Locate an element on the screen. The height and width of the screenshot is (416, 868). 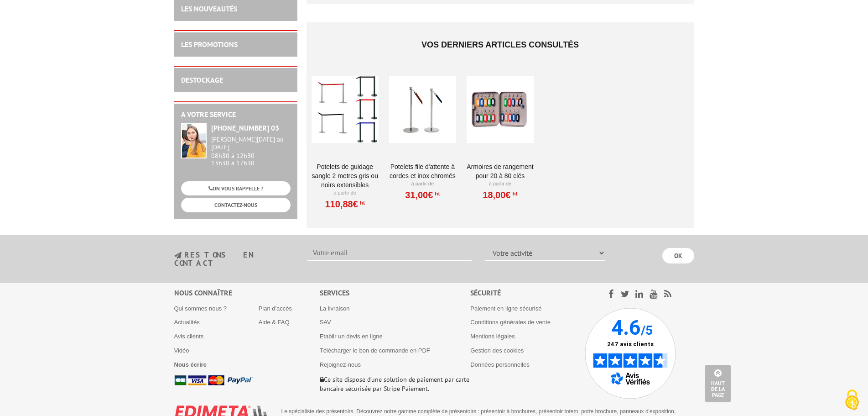
img: Cookies (fenêtre modale) is located at coordinates (852, 400).